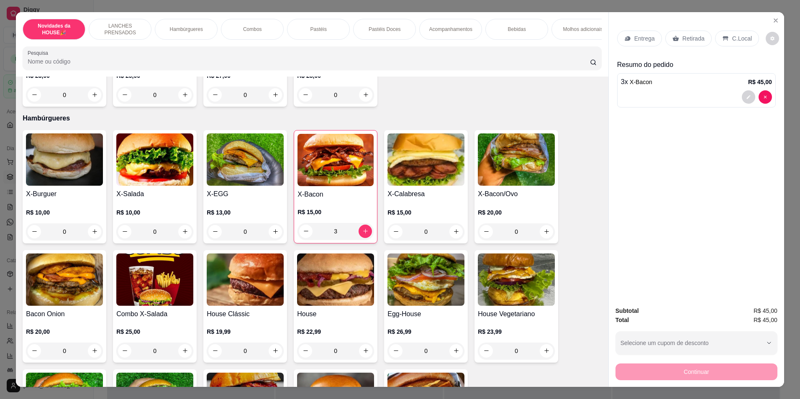  I want to click on h4: X-EGG, so click(245, 194).